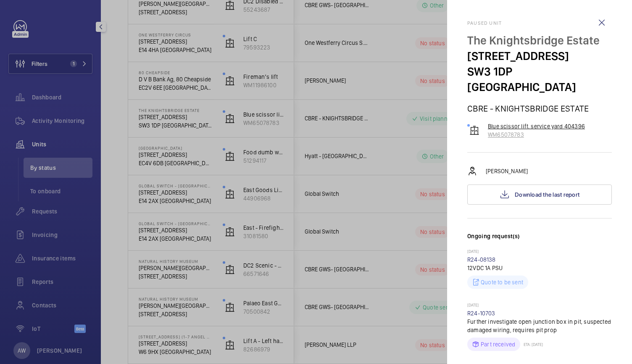  What do you see at coordinates (540, 108) in the screenshot?
I see `p: CBRE - KNIGHTSBRIDGE ESTATE` at bounding box center [540, 108].